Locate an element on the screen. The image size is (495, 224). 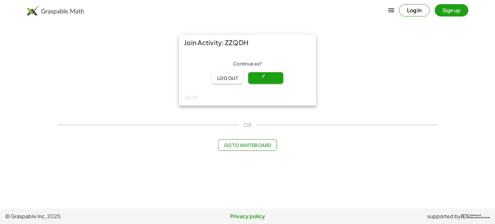
a: IESInstitute ofEducation Sciences is located at coordinates (475, 216).